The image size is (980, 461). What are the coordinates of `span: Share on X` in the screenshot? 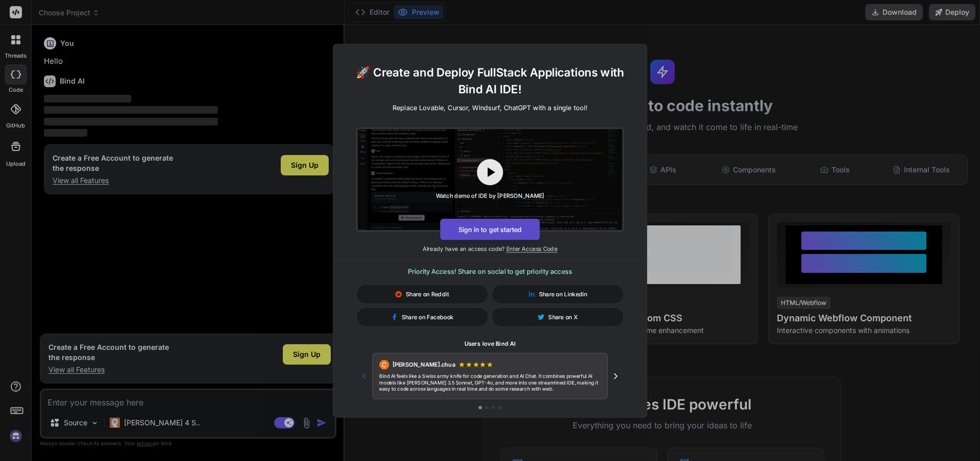 It's located at (563, 316).